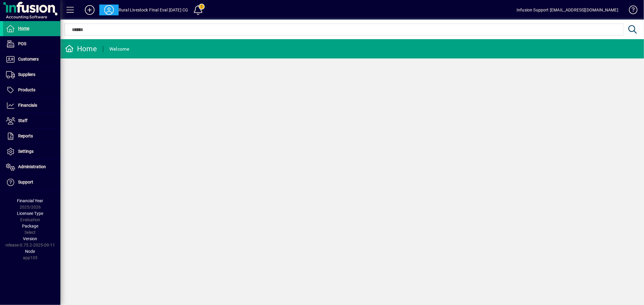  What do you see at coordinates (32, 44) in the screenshot?
I see `a: POS` at bounding box center [32, 44].